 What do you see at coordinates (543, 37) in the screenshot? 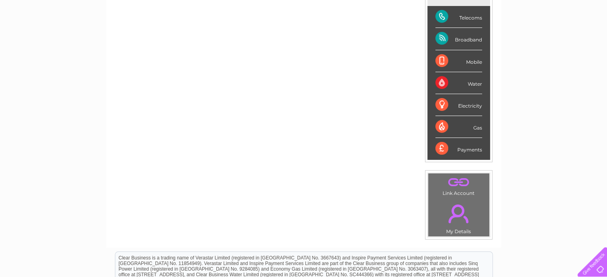
I see `a: Blog` at bounding box center [543, 37].